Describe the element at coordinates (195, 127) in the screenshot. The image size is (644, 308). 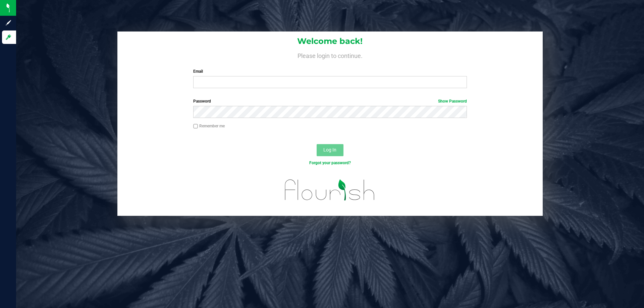
I see `input: Remember me` at that location.